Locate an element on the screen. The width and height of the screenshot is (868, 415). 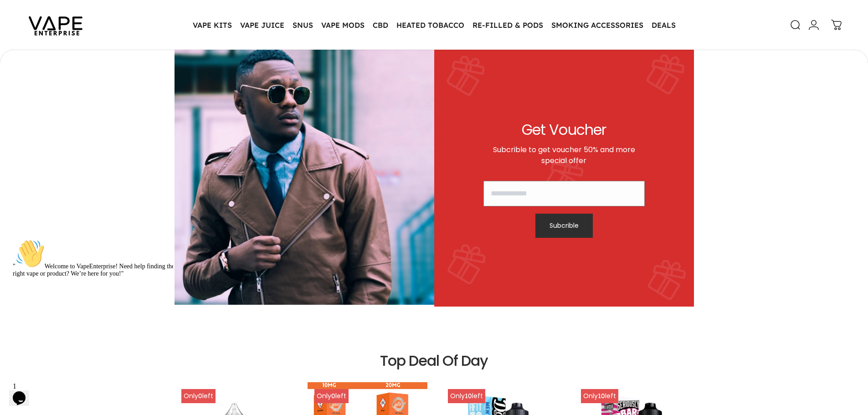
nav: Primary is located at coordinates (434, 25).